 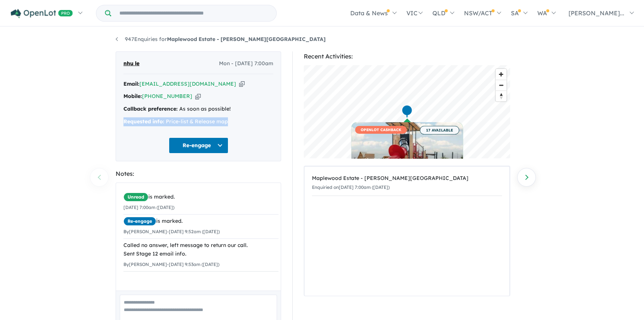 What do you see at coordinates (381, 130) in the screenshot?
I see `span: OPENLOT CASHBACK` at bounding box center [381, 130].